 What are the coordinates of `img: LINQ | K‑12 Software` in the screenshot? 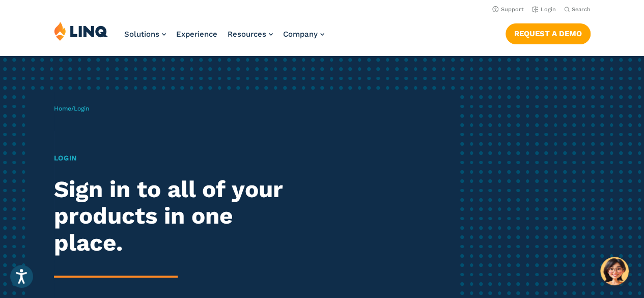 It's located at (81, 31).